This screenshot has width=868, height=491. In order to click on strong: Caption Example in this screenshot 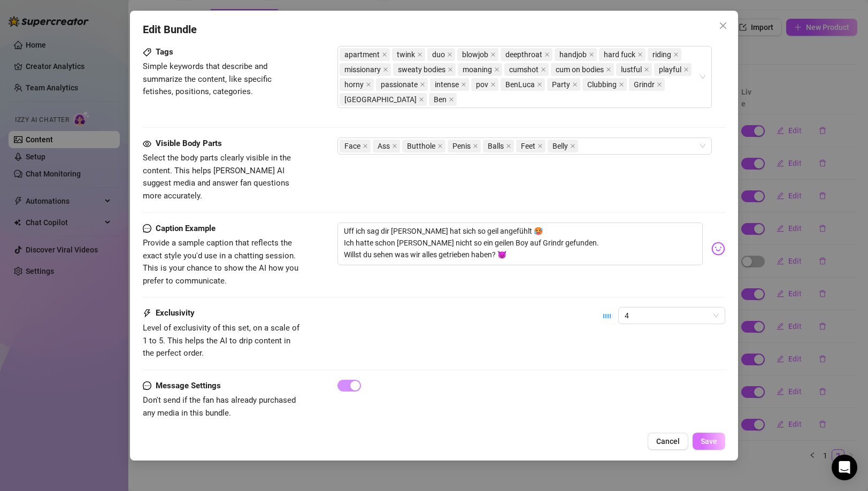, I will do `click(186, 228)`.